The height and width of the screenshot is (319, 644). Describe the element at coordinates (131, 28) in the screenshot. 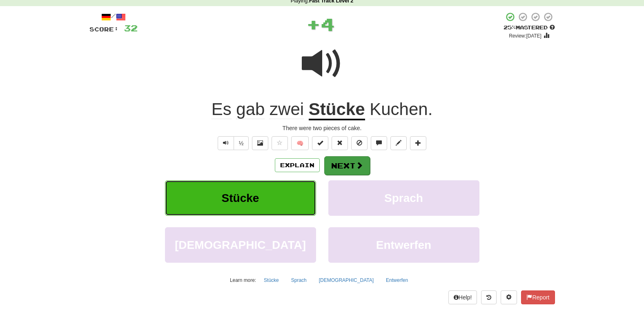

I see `span: 32` at that location.